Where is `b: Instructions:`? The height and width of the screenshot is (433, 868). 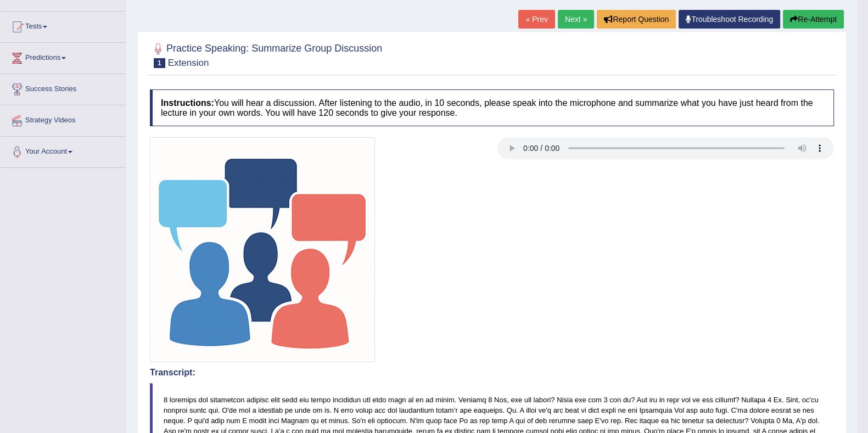 b: Instructions: is located at coordinates (187, 103).